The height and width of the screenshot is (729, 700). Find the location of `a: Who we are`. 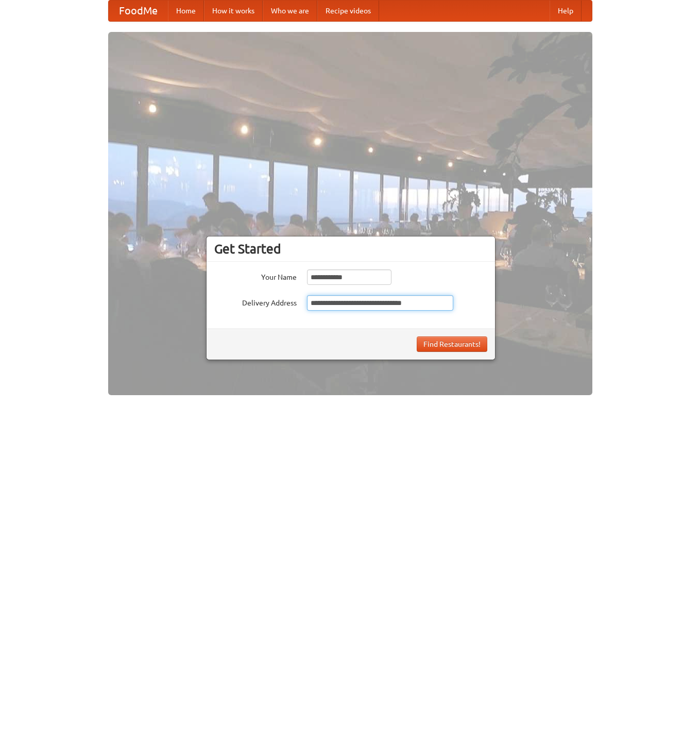

a: Who we are is located at coordinates (290, 10).